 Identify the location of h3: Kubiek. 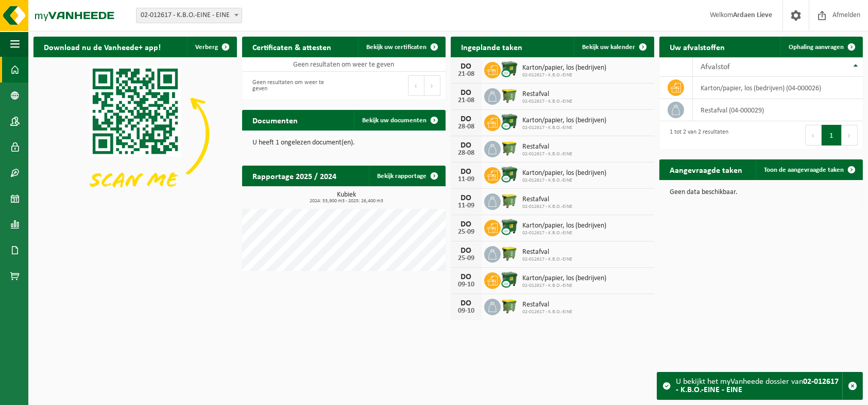
(347, 198).